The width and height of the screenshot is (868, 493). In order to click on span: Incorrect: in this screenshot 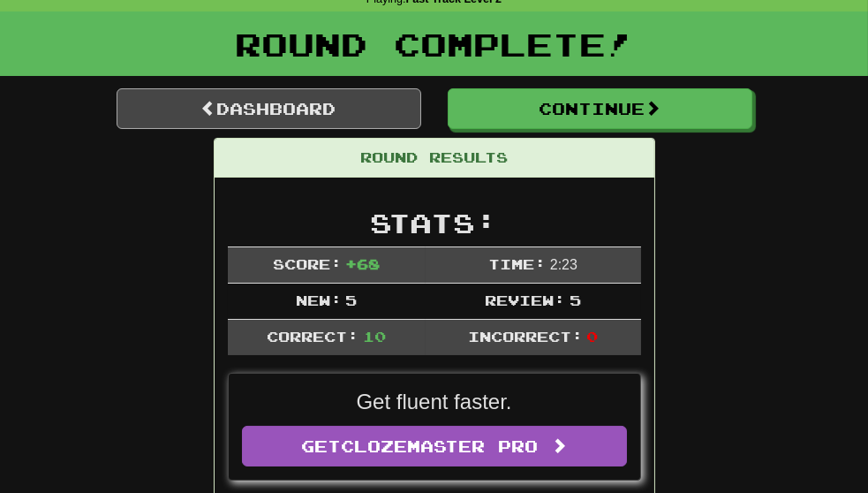, I will do `click(526, 336)`.